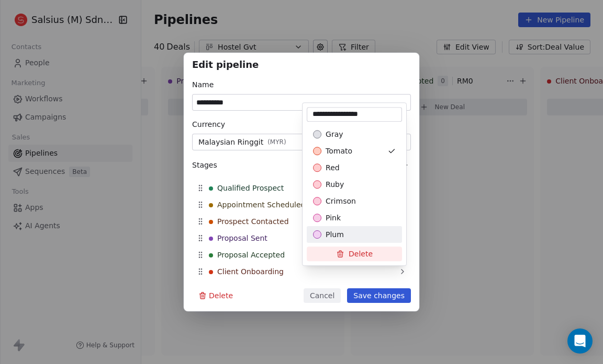  What do you see at coordinates (354, 254) in the screenshot?
I see `button: Delete` at bounding box center [354, 254].